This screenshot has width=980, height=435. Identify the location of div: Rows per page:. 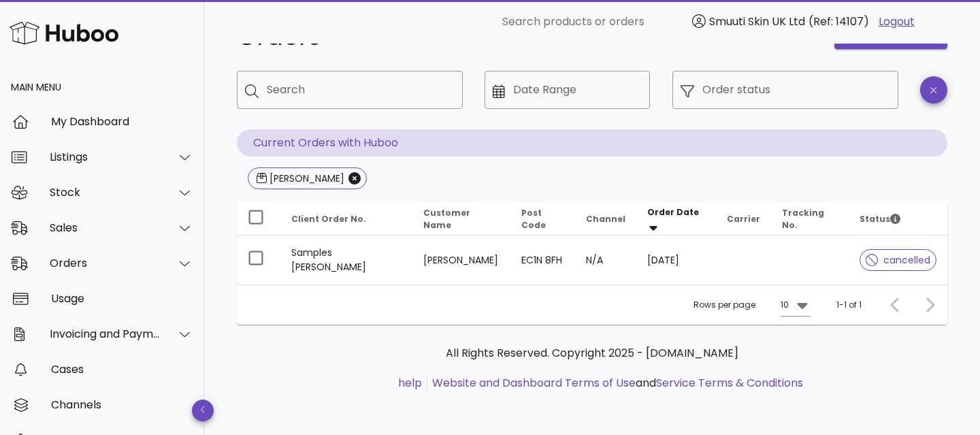
(752, 305).